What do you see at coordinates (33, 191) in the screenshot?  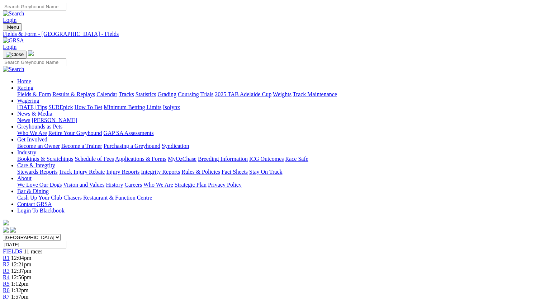 I see `a: Bar & Dining` at bounding box center [33, 191].